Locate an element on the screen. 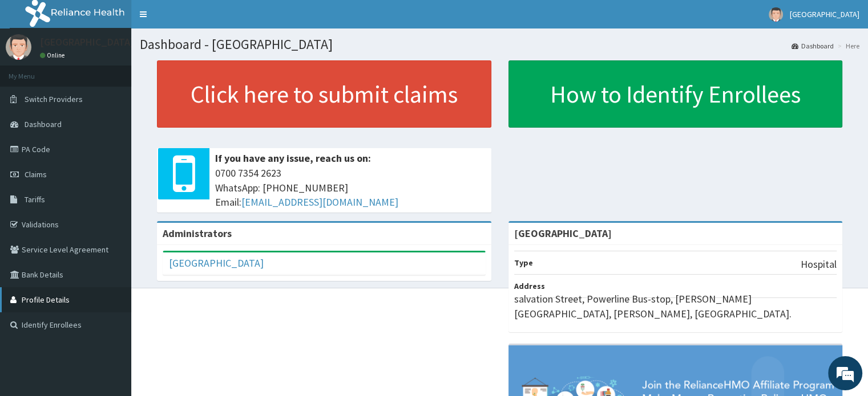  b: If you have any issue, reach us on: is located at coordinates (293, 158).